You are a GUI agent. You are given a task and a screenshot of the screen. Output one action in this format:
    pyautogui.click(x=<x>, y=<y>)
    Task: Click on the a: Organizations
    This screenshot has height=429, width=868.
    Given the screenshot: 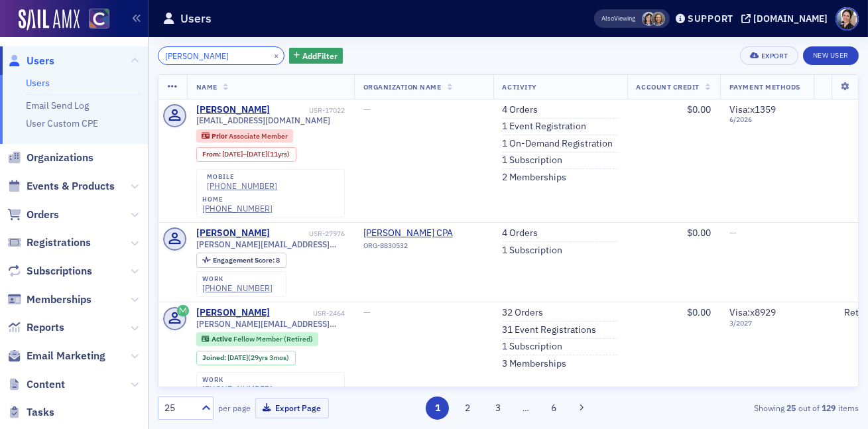 What is the action you would take?
    pyautogui.click(x=50, y=158)
    